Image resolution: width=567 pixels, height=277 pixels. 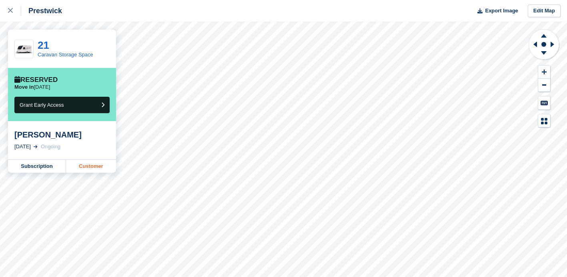 I want to click on a: Subscription, so click(x=37, y=166).